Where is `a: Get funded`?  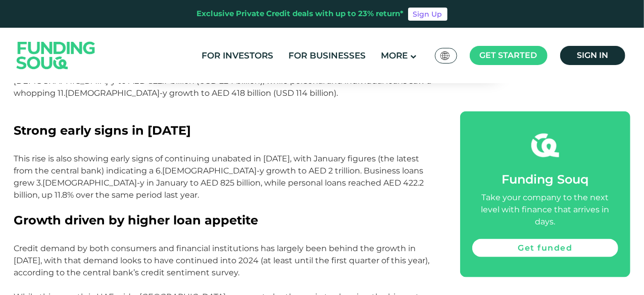 a: Get funded is located at coordinates (545, 248).